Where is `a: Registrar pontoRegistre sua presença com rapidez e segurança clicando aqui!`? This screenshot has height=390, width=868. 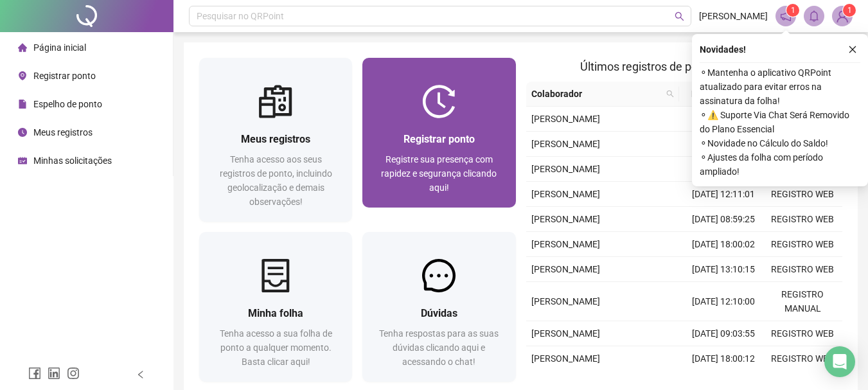 a: Registrar pontoRegistre sua presença com rapidez e segurança clicando aqui! is located at coordinates (439, 132).